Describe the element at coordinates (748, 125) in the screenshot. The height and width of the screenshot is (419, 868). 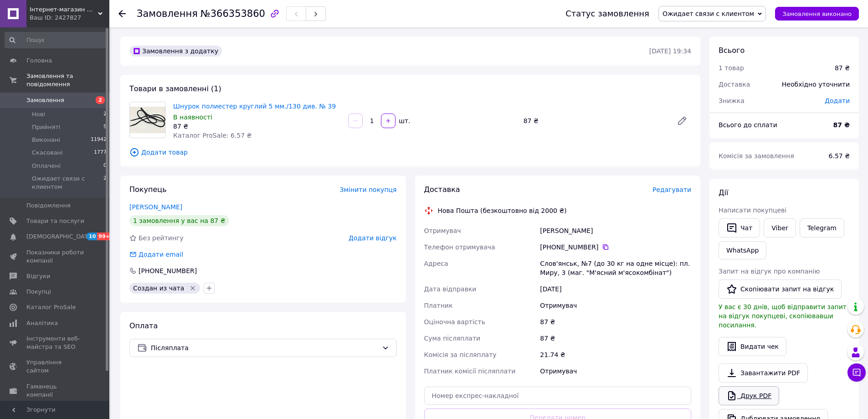
I see `span: Всього до сплати` at that location.